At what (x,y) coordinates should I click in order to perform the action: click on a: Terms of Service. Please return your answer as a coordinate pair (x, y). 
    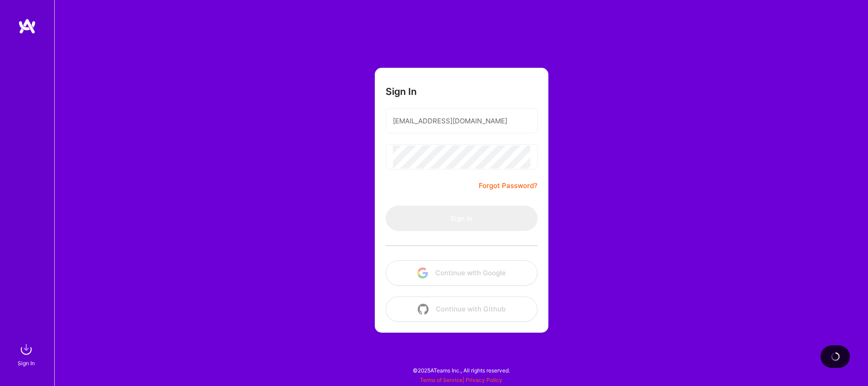
    Looking at the image, I should click on (442, 380).